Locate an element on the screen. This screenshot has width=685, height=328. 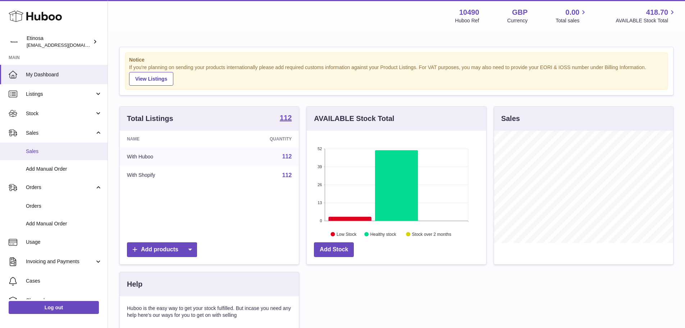
span: Total sales is located at coordinates (572, 21).